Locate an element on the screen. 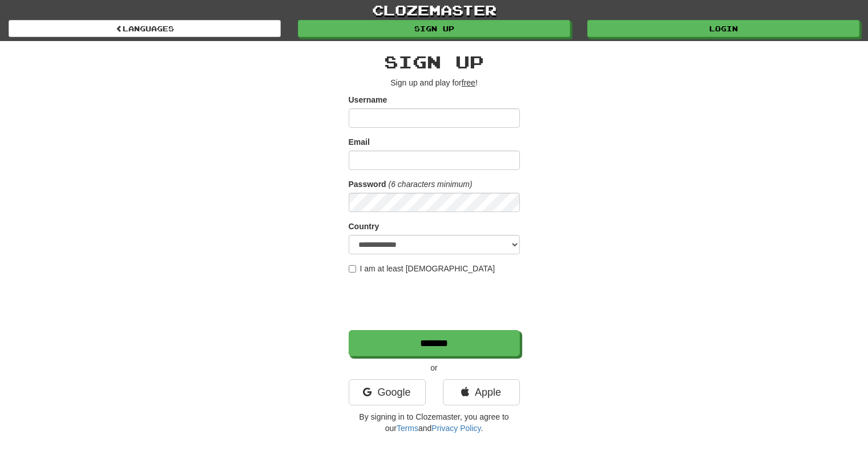 Image resolution: width=868 pixels, height=451 pixels. p: By signing in to Clozemaster, you agree to our and . is located at coordinates (434, 423).